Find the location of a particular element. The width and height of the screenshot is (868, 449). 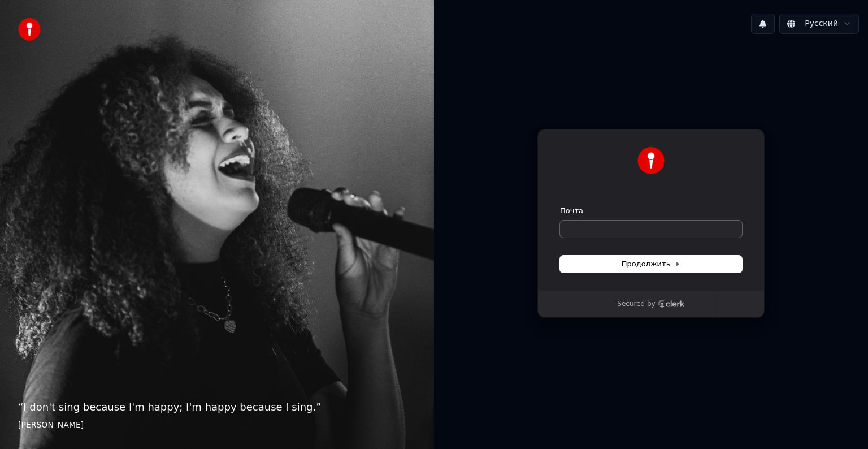

img: youka is located at coordinates (29, 29).